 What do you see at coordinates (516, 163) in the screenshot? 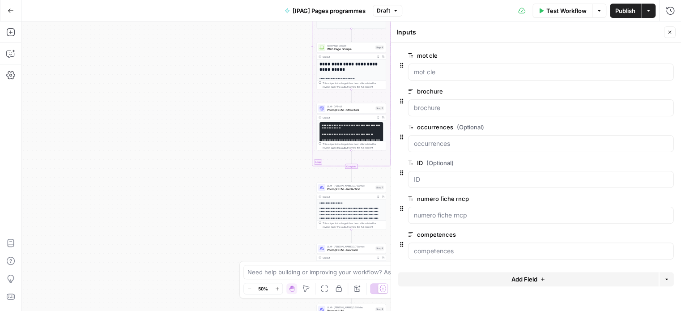
I see `label: ID` at bounding box center [516, 163].